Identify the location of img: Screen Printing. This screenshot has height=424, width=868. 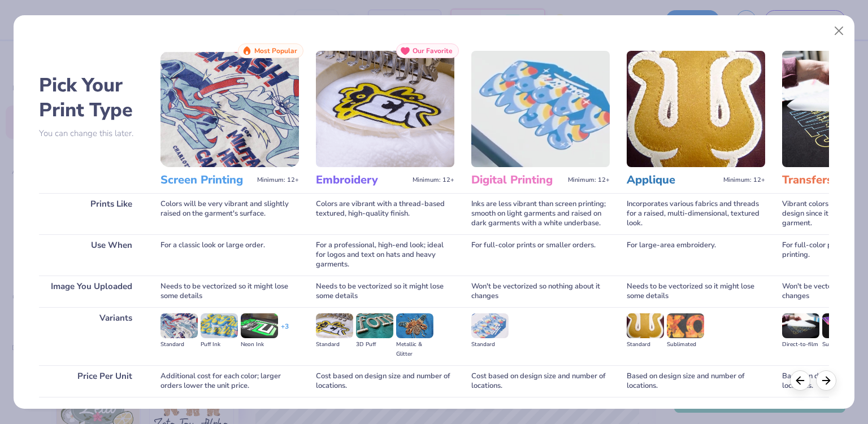
(230, 109).